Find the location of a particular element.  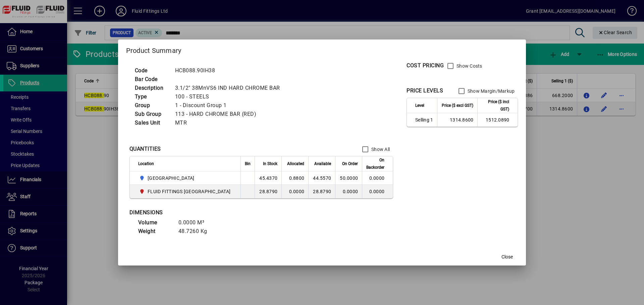

td: Sales Unit is located at coordinates (152, 123).